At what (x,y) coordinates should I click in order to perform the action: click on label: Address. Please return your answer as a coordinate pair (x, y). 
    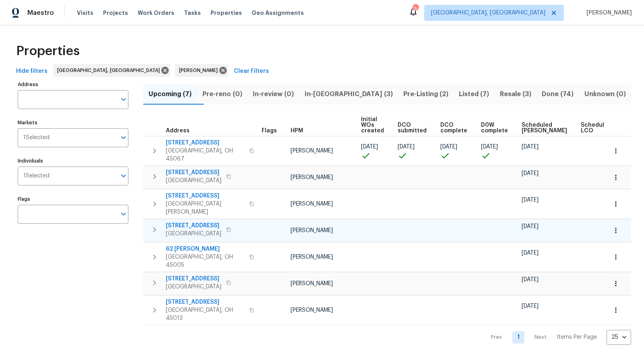
    Looking at the image, I should click on (73, 84).